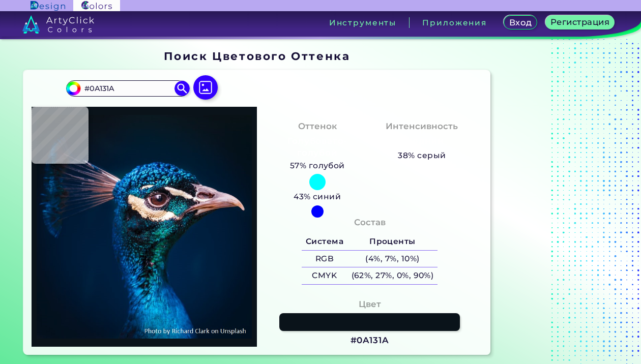 The width and height of the screenshot is (641, 364). What do you see at coordinates (318, 165) in the screenshot?
I see `ya-tr-span: 57% голубой` at bounding box center [318, 165].